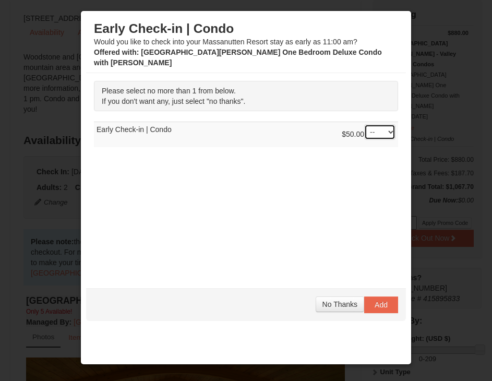 Image resolution: width=492 pixels, height=381 pixels. I want to click on h3: Early Check-in | Condo, so click(246, 29).